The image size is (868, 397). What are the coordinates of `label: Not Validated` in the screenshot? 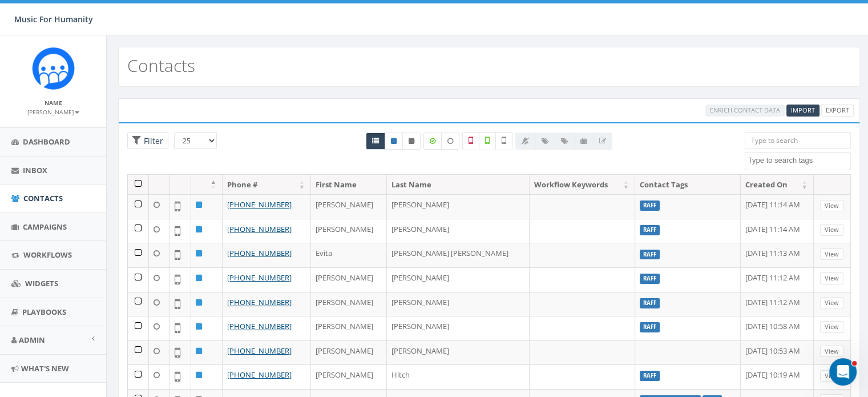 It's located at (504, 141).